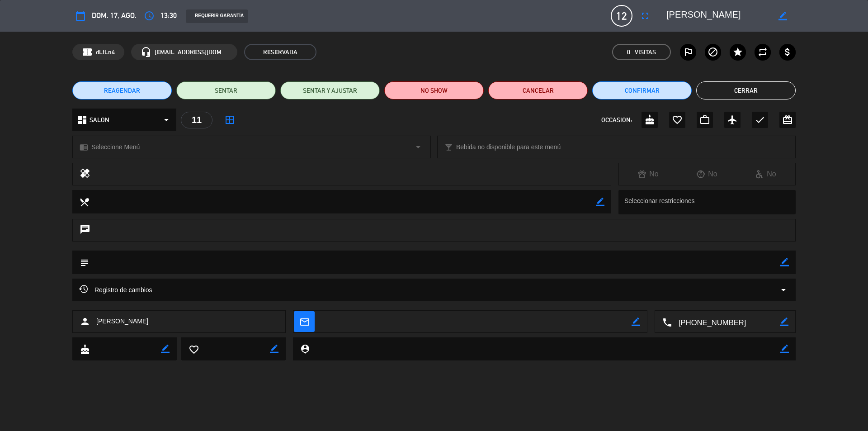 The image size is (868, 431). What do you see at coordinates (230, 120) in the screenshot?
I see `i: border_all` at bounding box center [230, 120].